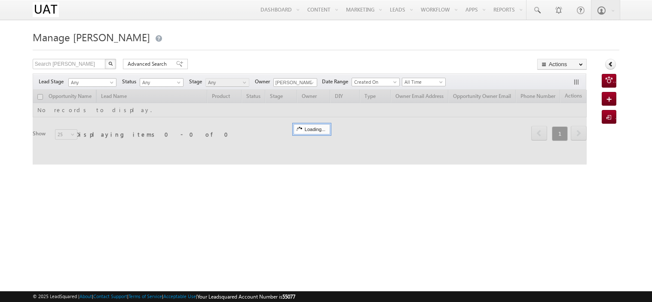 The width and height of the screenshot is (652, 302). I want to click on input: Type to Search, so click(295, 83).